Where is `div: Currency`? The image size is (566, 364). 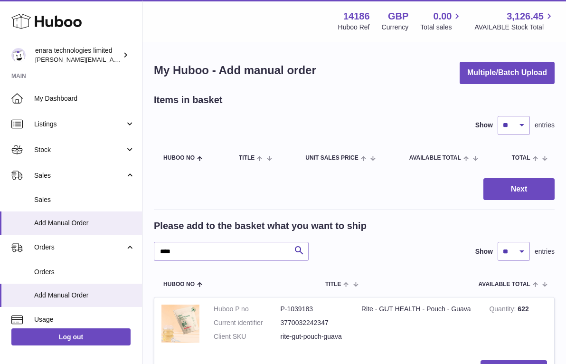 div: Currency is located at coordinates (395, 27).